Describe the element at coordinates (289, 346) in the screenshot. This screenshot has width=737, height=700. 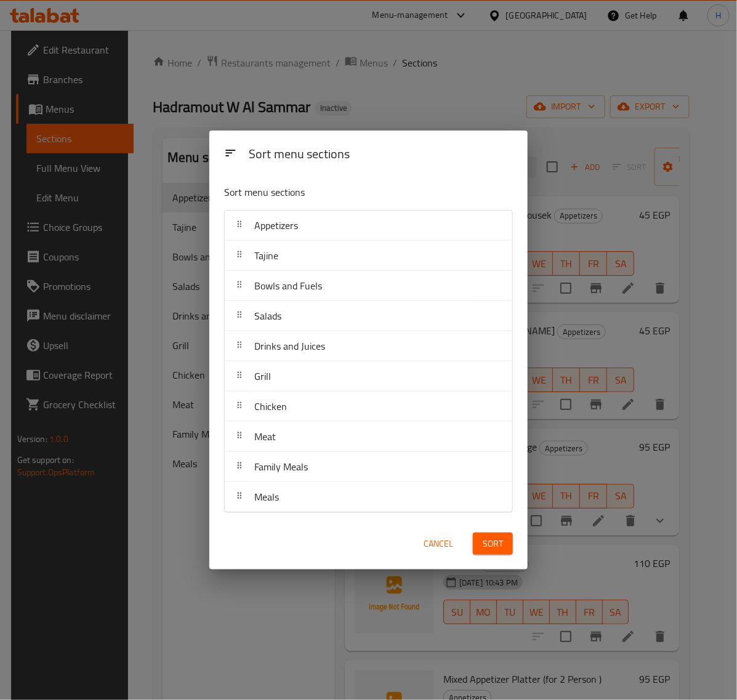
I see `span: Drinks and Juices` at that location.